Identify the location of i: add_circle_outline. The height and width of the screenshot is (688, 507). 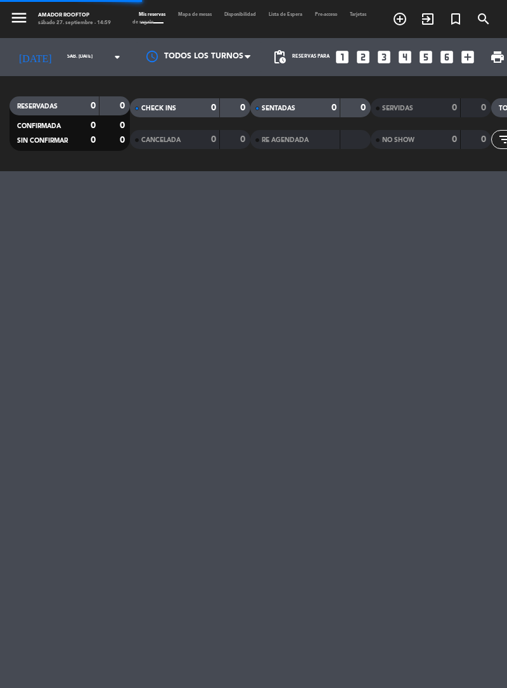
(400, 19).